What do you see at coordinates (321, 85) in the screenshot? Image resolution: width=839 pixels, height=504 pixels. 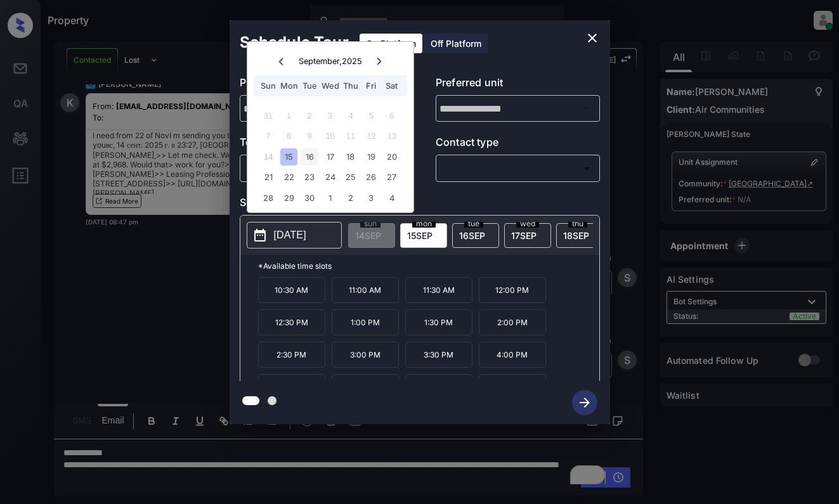 I see `p: Preferred community` at bounding box center [321, 85].